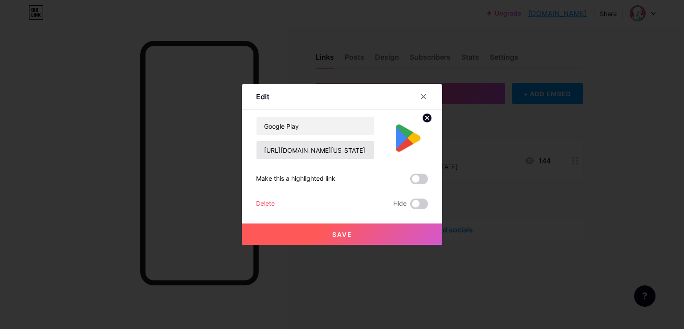 The height and width of the screenshot is (329, 684). I want to click on span: Save, so click(342, 234).